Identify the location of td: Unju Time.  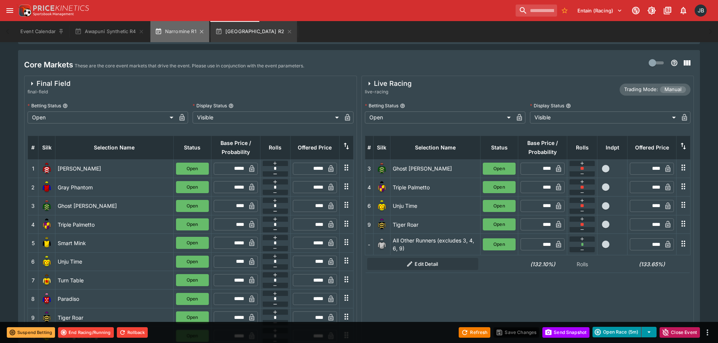
(435, 206).